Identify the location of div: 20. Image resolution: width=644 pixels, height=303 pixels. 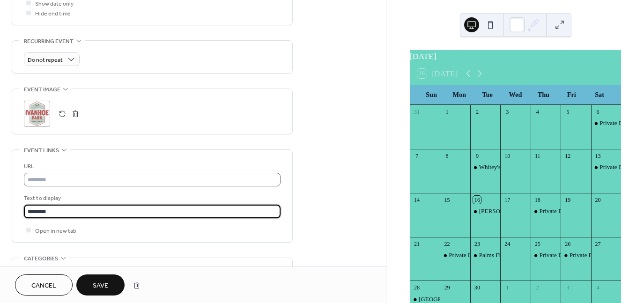
(598, 199).